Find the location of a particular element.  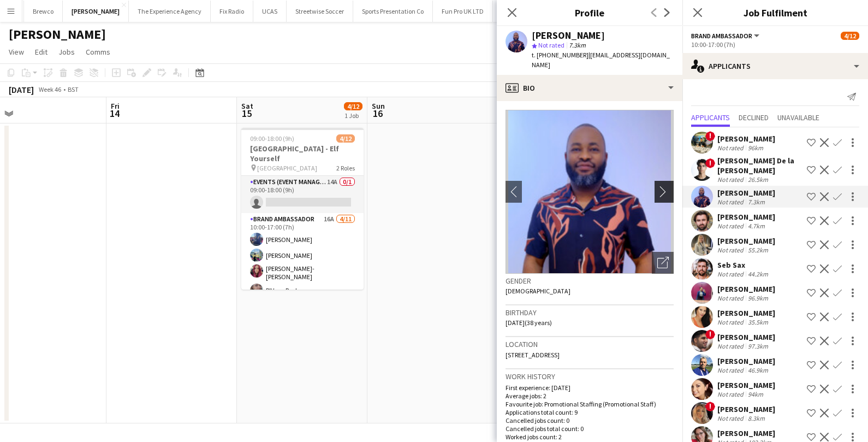

span: 2 Roles is located at coordinates (345, 168).